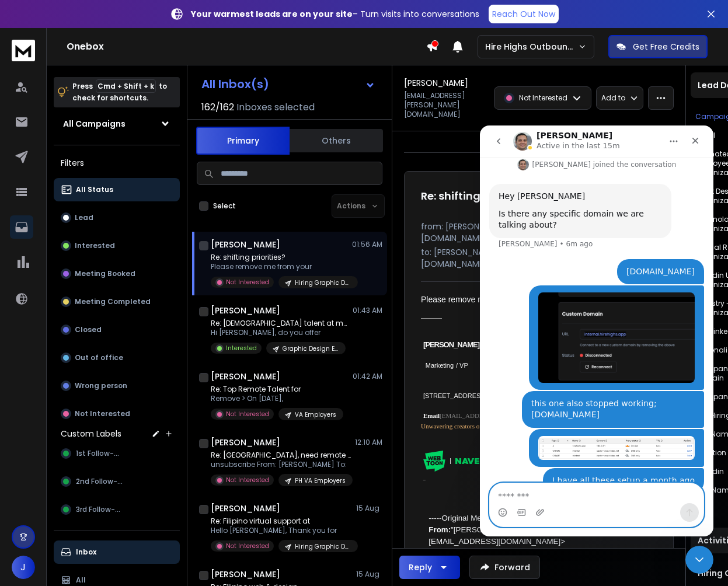 This screenshot has width=728, height=586. What do you see at coordinates (117, 454) in the screenshot?
I see `button: 1st Follow-up` at bounding box center [117, 454].